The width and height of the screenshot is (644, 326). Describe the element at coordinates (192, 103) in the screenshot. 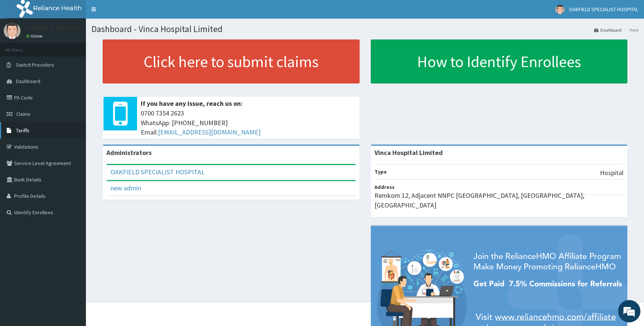

I see `b: If you have any issue, reach us on:` at that location.